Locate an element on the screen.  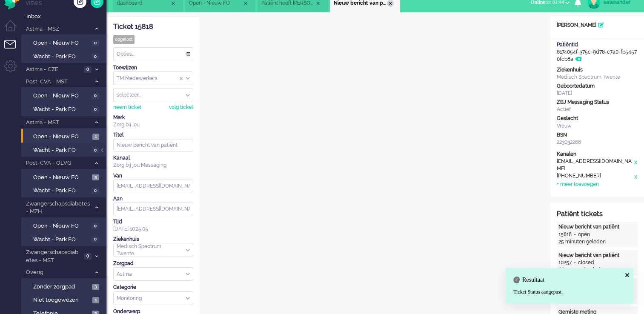
li: Dashboard menu is located at coordinates (14, 29).